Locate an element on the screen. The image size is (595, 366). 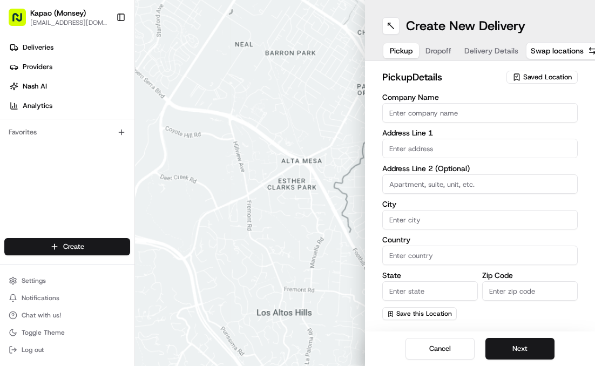
input: Apartment, suite, unit, etc. is located at coordinates (480, 184).